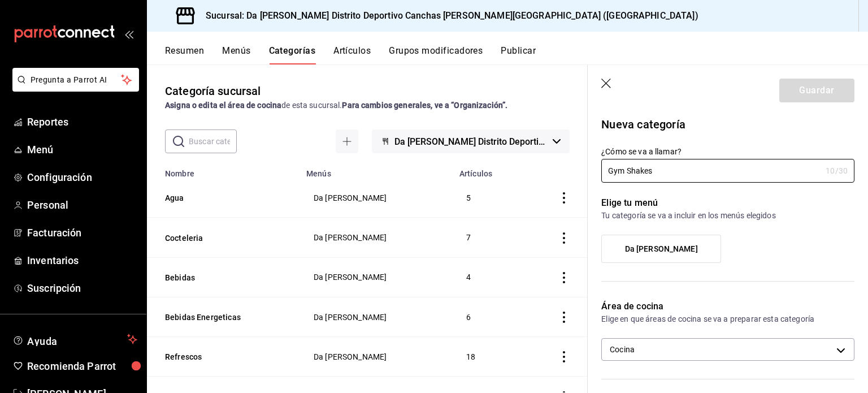 This screenshot has height=393, width=868. What do you see at coordinates (728, 307) in the screenshot?
I see `p: Área de cocina` at bounding box center [728, 307].